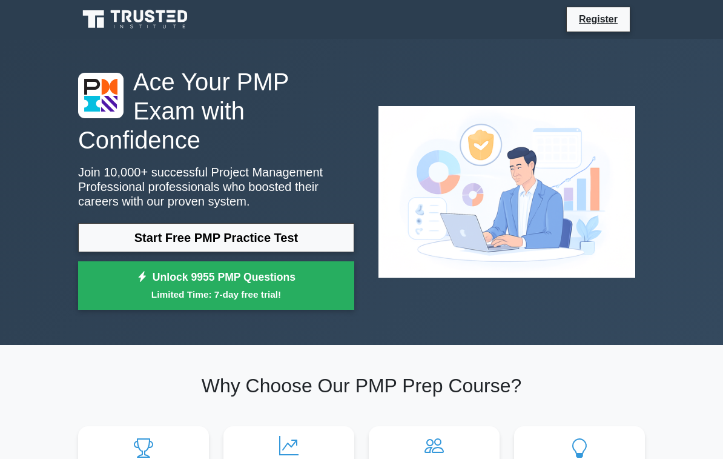 The image size is (723, 459). Describe the element at coordinates (362, 385) in the screenshot. I see `h2: Why Choose Our PMP Prep Course?` at that location.